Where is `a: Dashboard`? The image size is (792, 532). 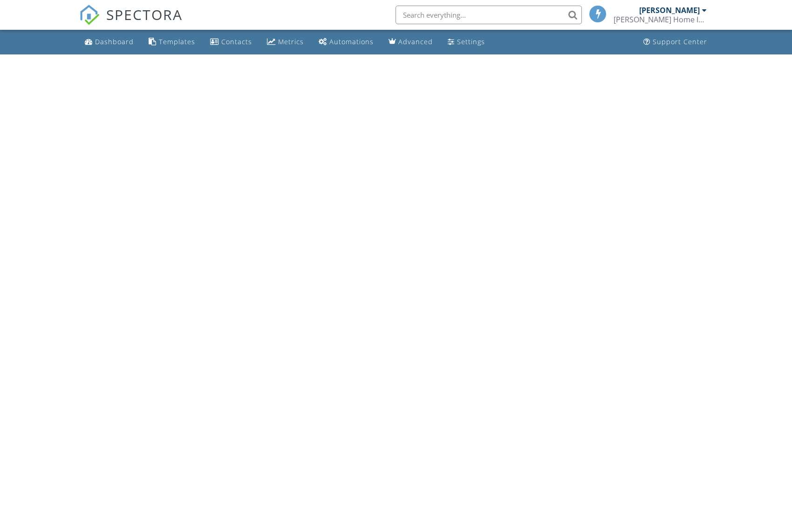 a: Dashboard is located at coordinates (109, 42).